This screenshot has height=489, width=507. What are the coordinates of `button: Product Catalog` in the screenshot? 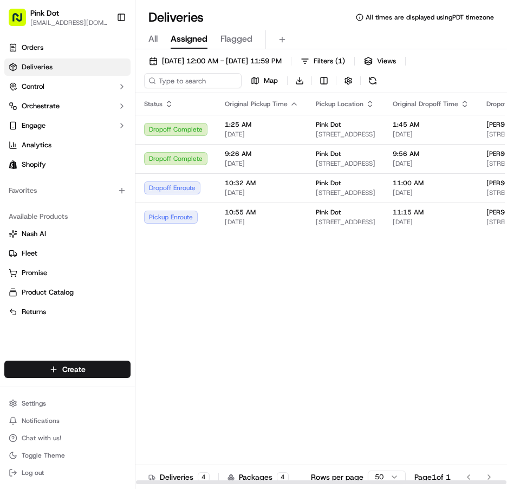 It's located at (67, 293).